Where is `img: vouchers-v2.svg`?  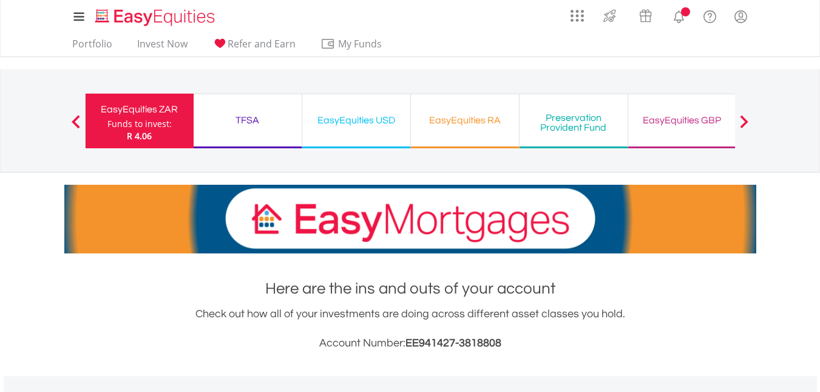
img: vouchers-v2.svg is located at coordinates (645, 16).